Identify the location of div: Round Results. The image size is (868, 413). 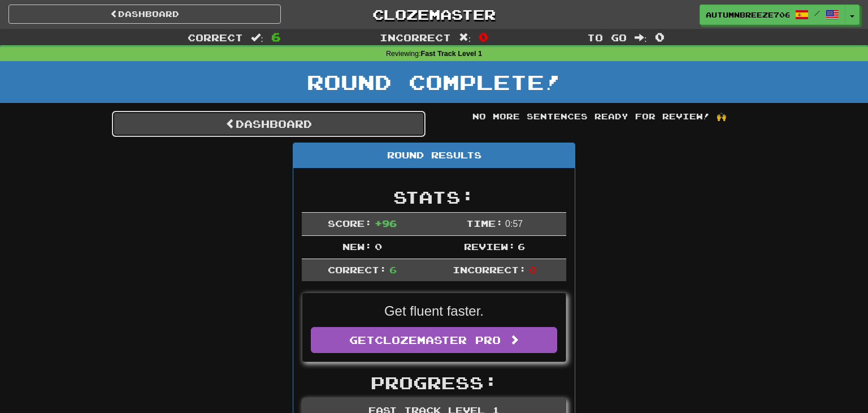
(434, 156).